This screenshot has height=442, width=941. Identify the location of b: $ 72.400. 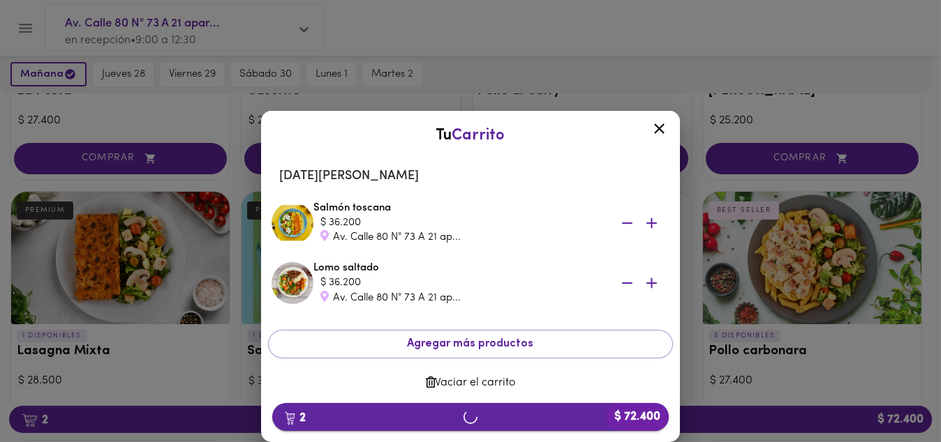
(637, 417).